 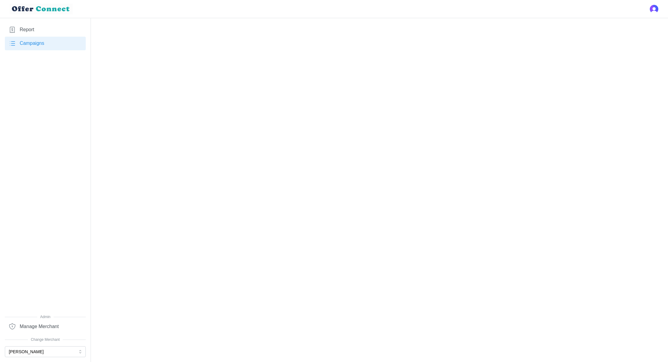 I want to click on img: 's logo, so click(x=654, y=9).